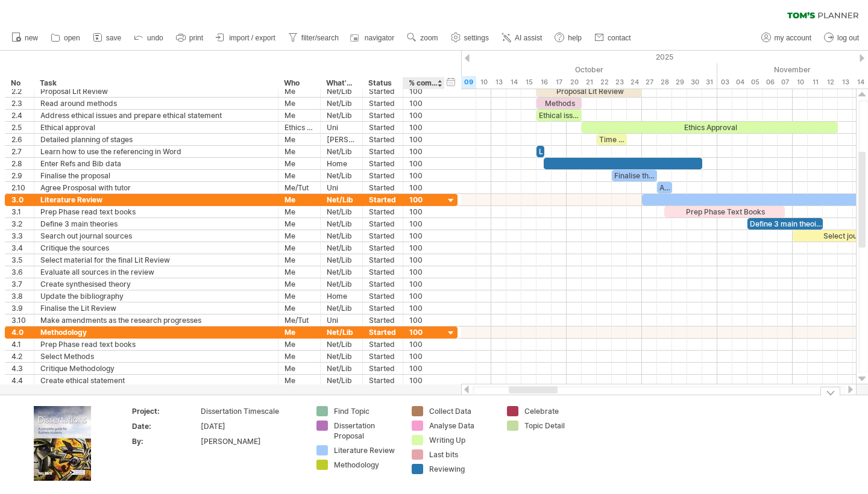 Image resolution: width=868 pixels, height=494 pixels. Describe the element at coordinates (31, 38) in the screenshot. I see `span: new` at that location.